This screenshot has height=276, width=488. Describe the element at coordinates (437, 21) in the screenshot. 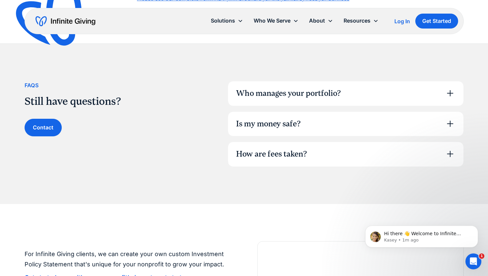

I see `a: Get Started` at that location.